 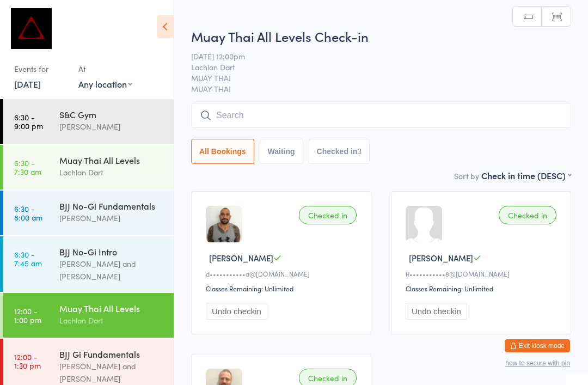 What do you see at coordinates (537, 363) in the screenshot?
I see `button: how to secure with pin` at bounding box center [537, 363].